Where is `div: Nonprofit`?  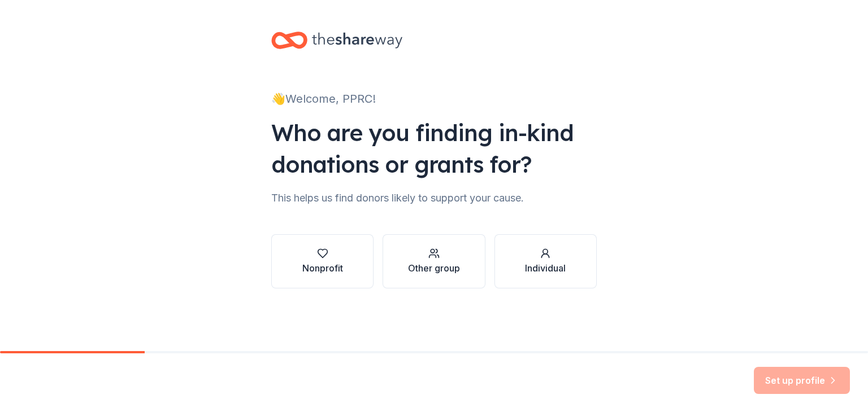 div: Nonprofit is located at coordinates (322, 268).